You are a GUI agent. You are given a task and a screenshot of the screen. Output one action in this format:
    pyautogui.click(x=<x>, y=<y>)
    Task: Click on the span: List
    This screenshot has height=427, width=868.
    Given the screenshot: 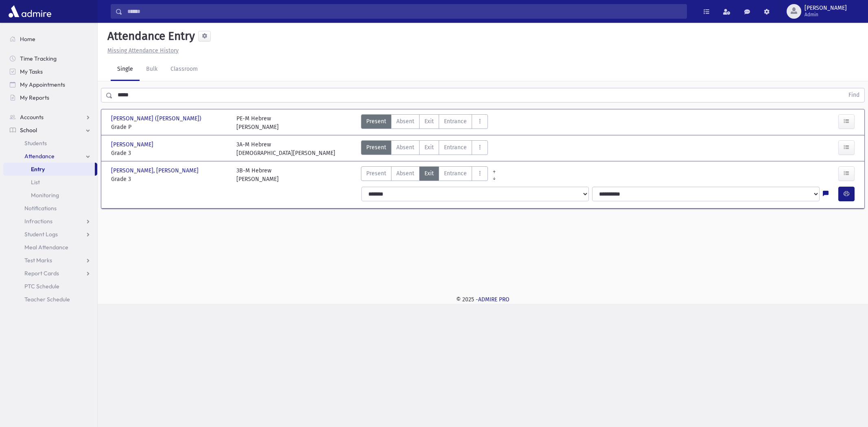 What is the action you would take?
    pyautogui.click(x=35, y=183)
    